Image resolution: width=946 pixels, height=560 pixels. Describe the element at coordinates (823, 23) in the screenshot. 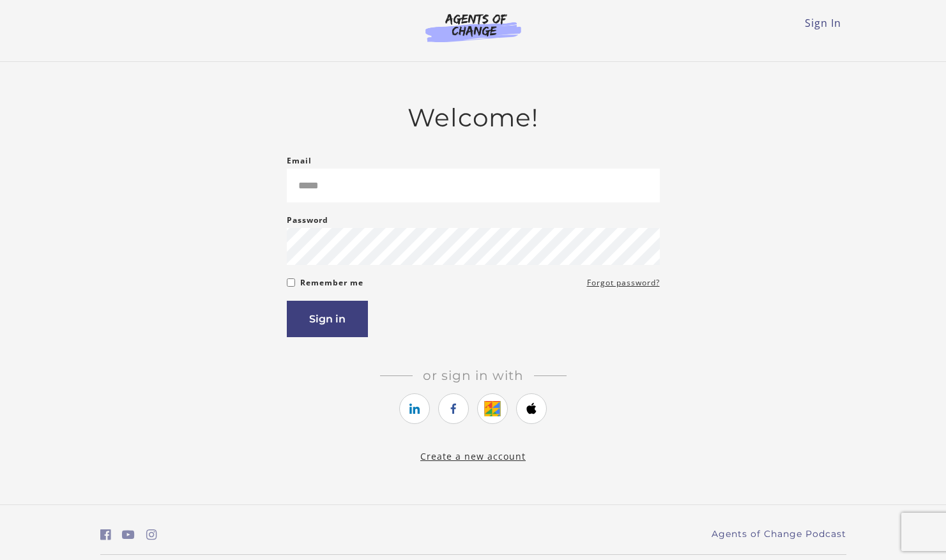

I see `a: Sign In` at that location.